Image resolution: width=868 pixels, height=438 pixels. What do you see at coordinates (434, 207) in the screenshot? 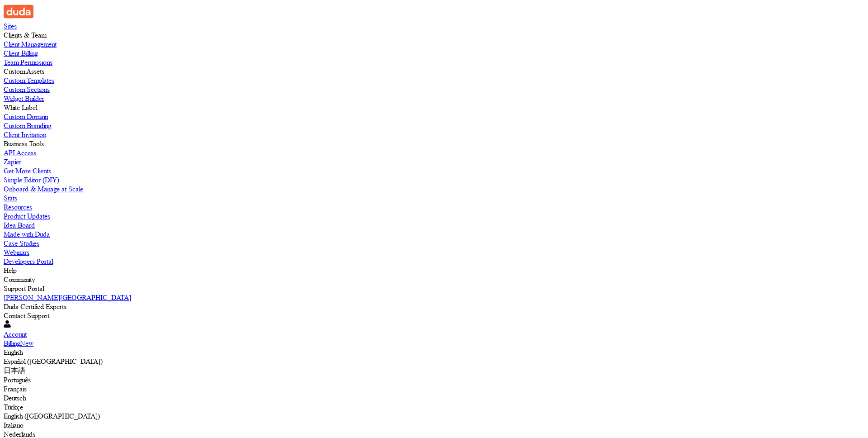
I see `a: Resources` at bounding box center [434, 207].